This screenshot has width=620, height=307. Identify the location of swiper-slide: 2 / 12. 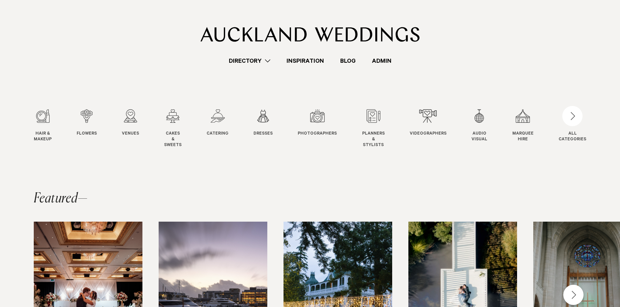
(94, 129).